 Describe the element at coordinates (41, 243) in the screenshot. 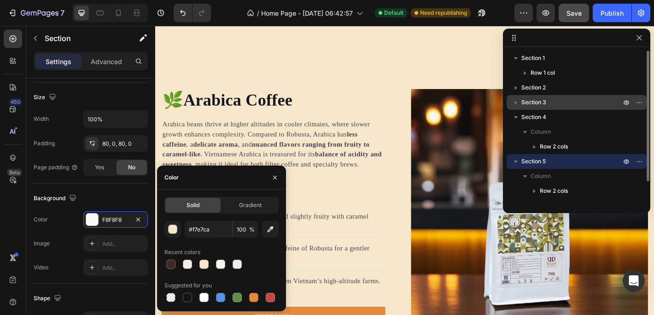

I see `div: Image` at that location.